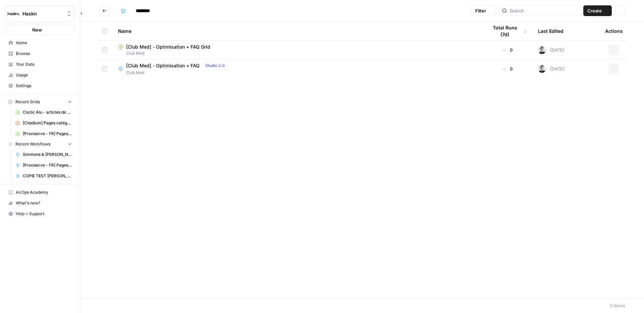 The image size is (644, 313). What do you see at coordinates (614, 31) in the screenshot?
I see `div: Actions` at bounding box center [614, 31].